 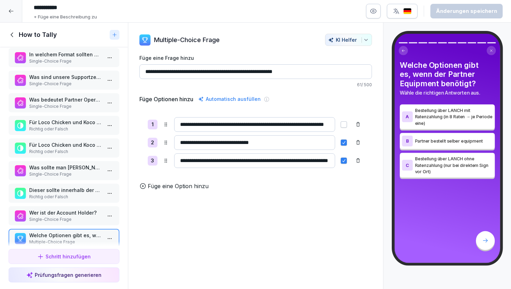 I want to click on div: Für Loco Chicken und Koco Chicken werden mindestens 500 Liter im TK benötigt.Richtig oder Falsch, so click(x=64, y=148).